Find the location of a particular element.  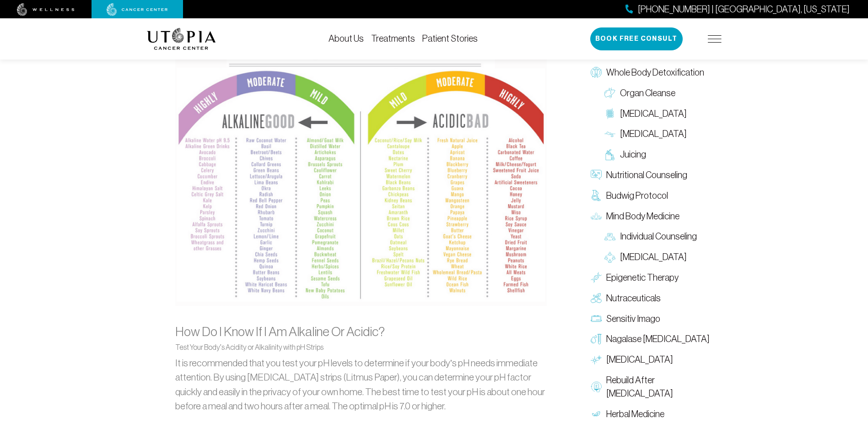

a: Treatments is located at coordinates (393, 38).